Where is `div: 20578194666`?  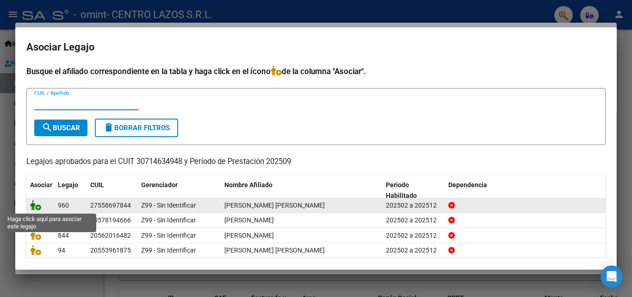
div: 20578194666 is located at coordinates (111, 220).